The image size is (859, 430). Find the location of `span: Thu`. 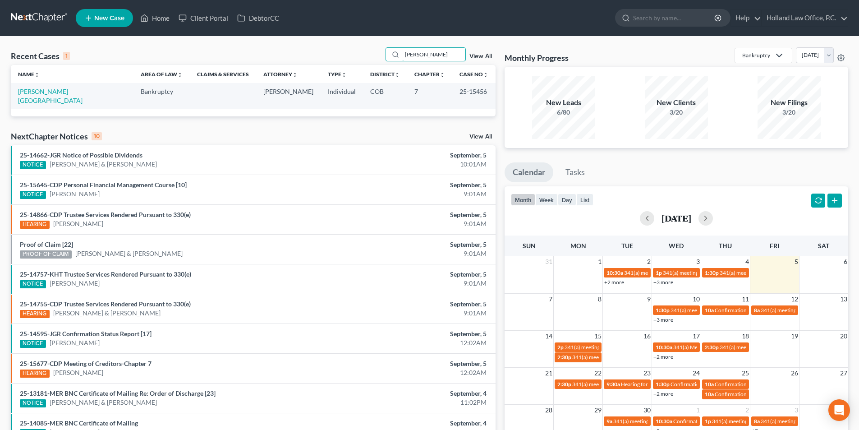

span: Thu is located at coordinates (725, 245).